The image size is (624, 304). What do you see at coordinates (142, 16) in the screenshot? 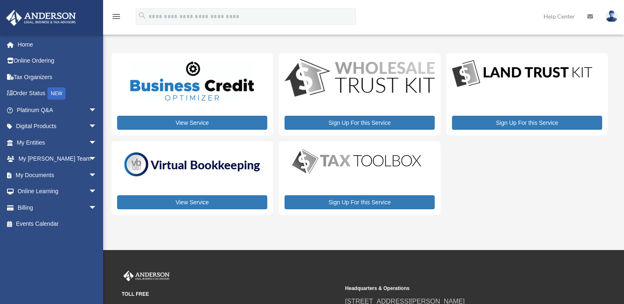
I see `i: search` at bounding box center [142, 16].